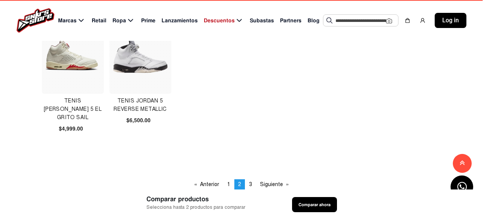 This screenshot has width=483, height=222. What do you see at coordinates (219, 20) in the screenshot?
I see `span: Descuentos` at bounding box center [219, 20].